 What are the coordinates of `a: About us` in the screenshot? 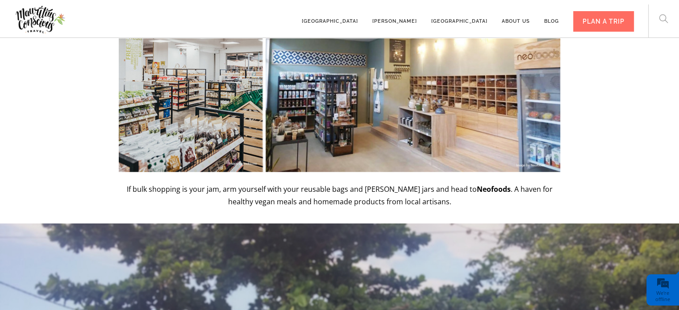 It's located at (516, 17).